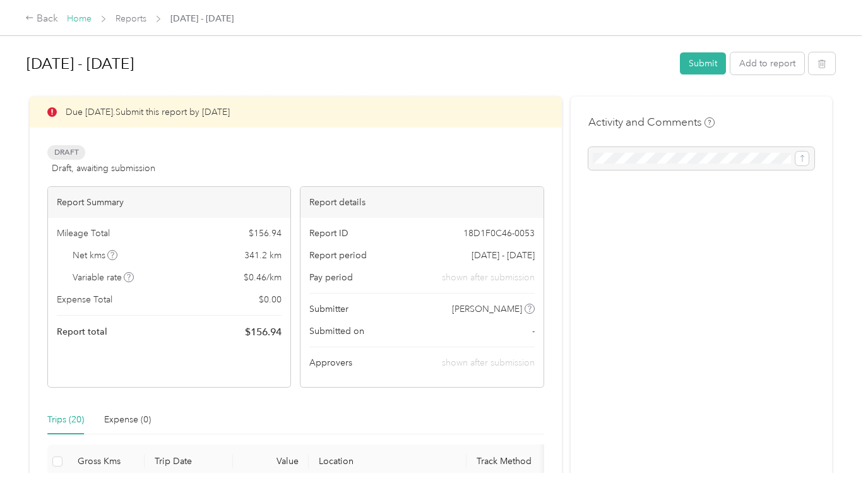 This screenshot has width=868, height=495. I want to click on span: Draft, awaiting submission, so click(103, 168).